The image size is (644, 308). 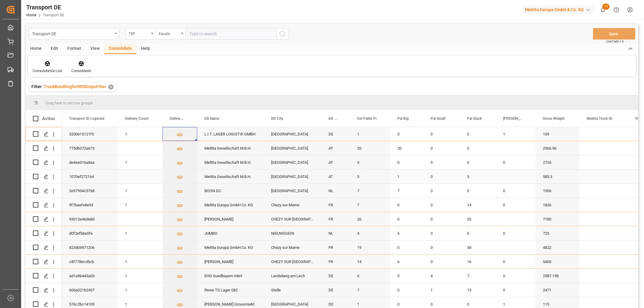 I want to click on span: Delivery List, so click(x=177, y=118).